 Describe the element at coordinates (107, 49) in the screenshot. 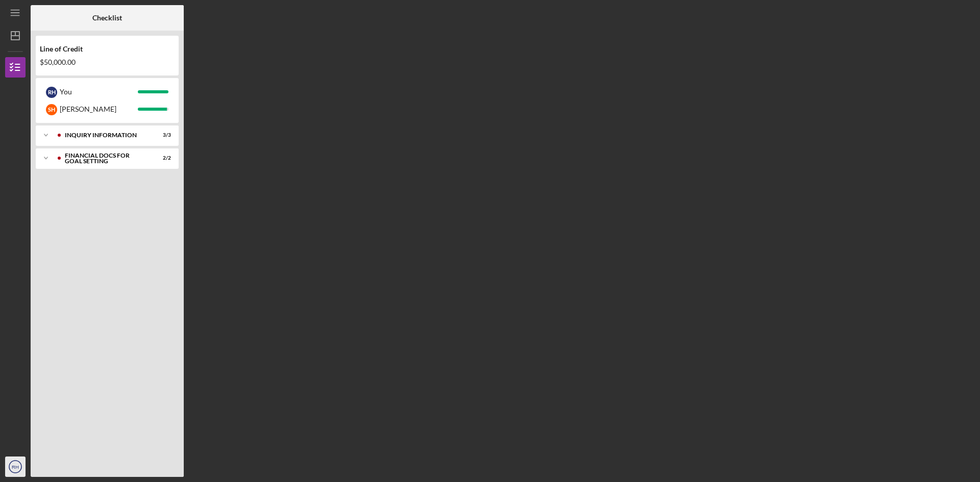

I see `div: Line of Credit` at that location.